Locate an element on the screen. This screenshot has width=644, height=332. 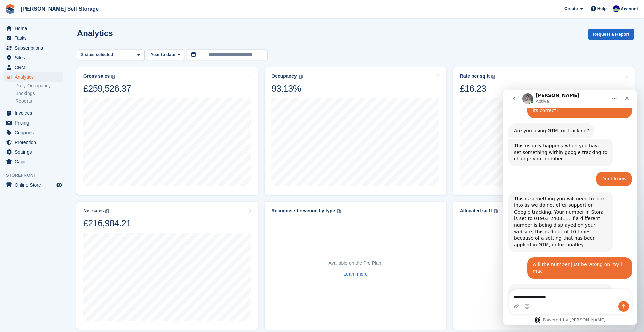
span: Protection is located at coordinates (35, 143).